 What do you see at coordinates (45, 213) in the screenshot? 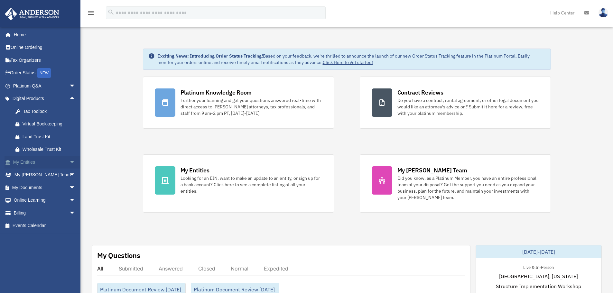
I see `a: Billingarrow_drop_down` at bounding box center [45, 213].